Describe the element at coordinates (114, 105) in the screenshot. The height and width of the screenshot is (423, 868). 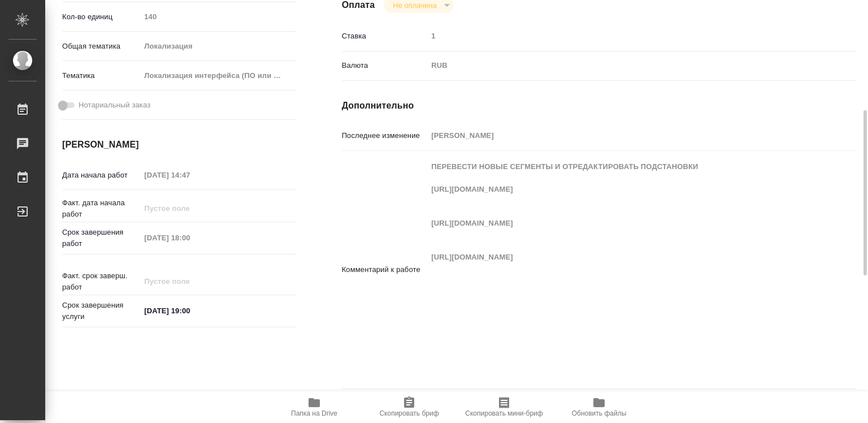
I see `span: Нотариальный заказ` at that location.